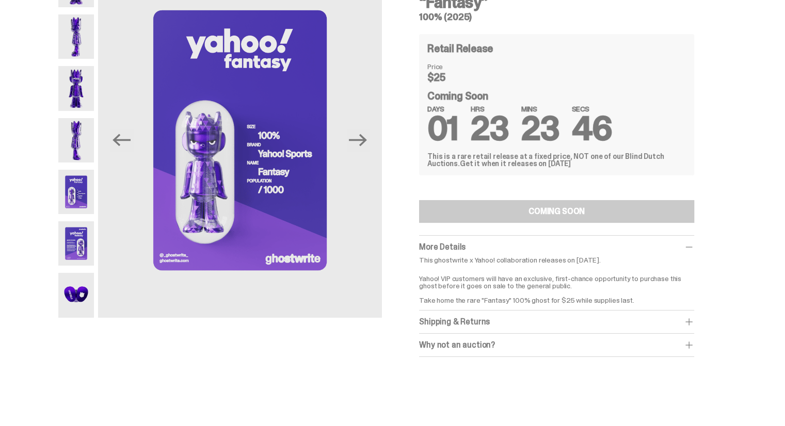 The image size is (785, 426). What do you see at coordinates (443, 129) in the screenshot?
I see `span: 01` at bounding box center [443, 129].